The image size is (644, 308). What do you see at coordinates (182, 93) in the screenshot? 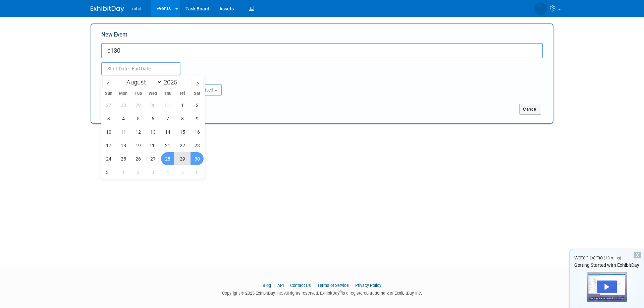
I see `span: Fri` at bounding box center [182, 93].